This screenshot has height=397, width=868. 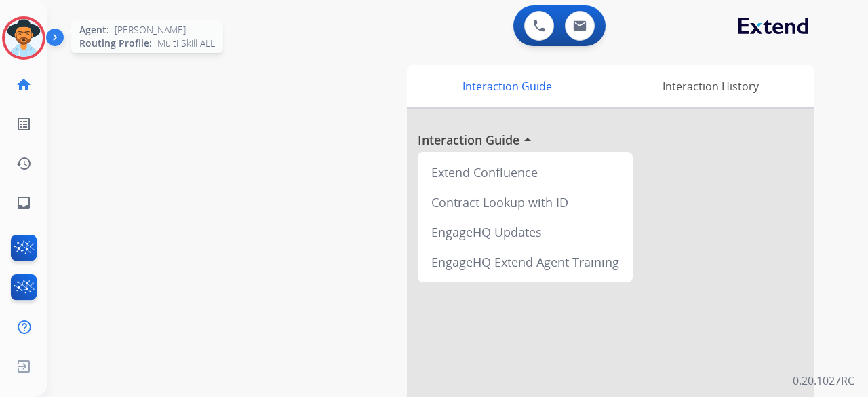 I want to click on div: Interaction Guide, so click(x=506, y=86).